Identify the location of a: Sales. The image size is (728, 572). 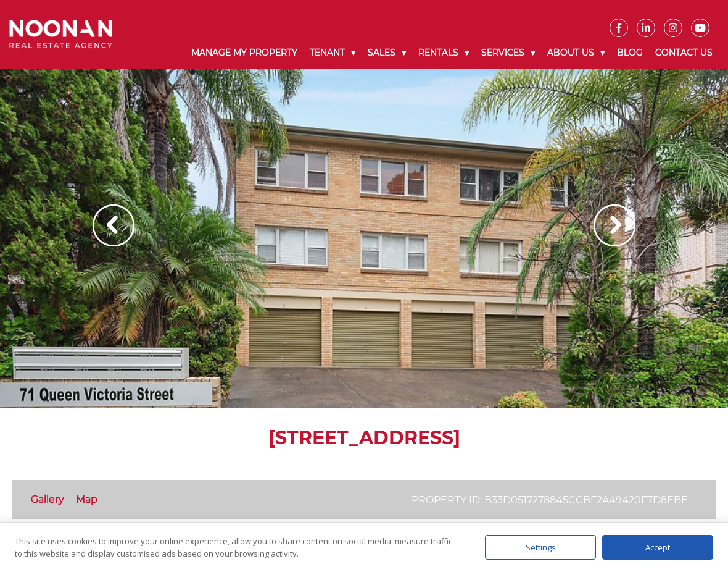
(387, 53).